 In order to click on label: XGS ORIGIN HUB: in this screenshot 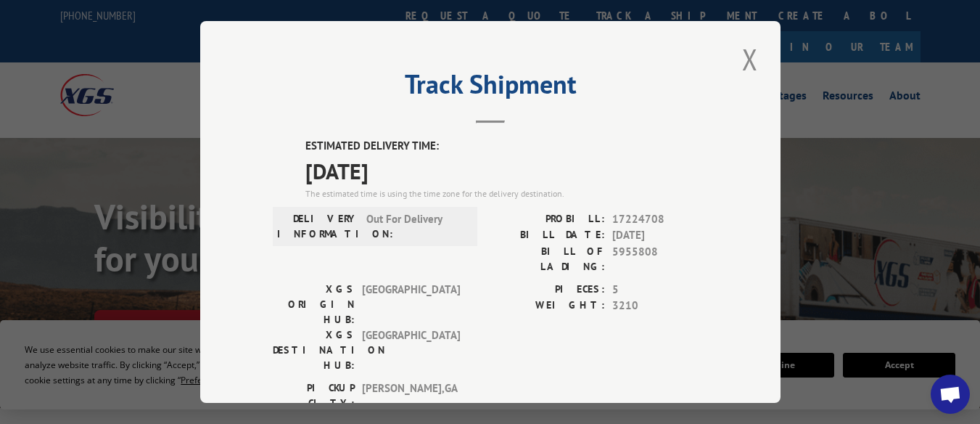, I will do `click(313, 304)`.